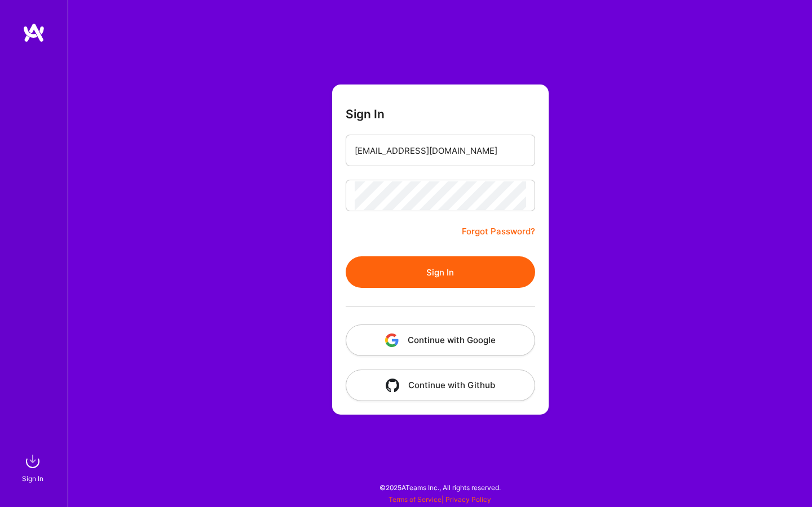  Describe the element at coordinates (33, 461) in the screenshot. I see `img: sign in` at that location.